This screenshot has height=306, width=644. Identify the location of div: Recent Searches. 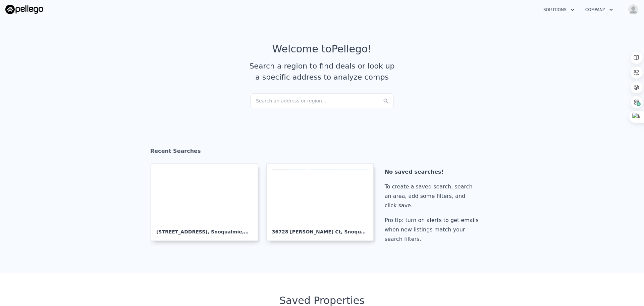
(322, 153).